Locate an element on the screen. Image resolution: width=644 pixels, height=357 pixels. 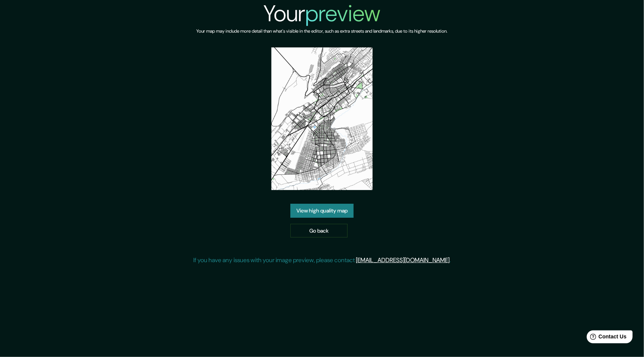
p: If you have any issues with your image preview, please contact . is located at coordinates (322, 260).